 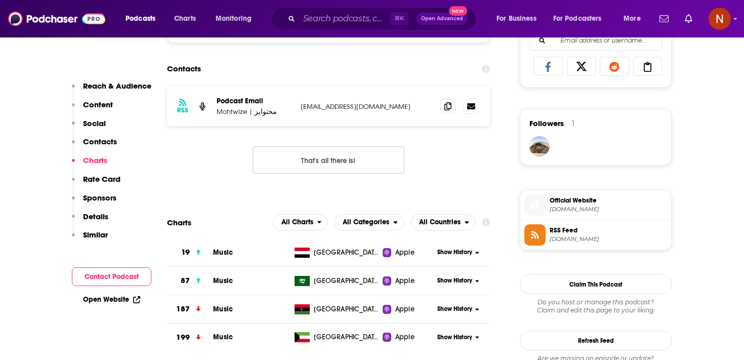 I want to click on span: New, so click(x=458, y=11).